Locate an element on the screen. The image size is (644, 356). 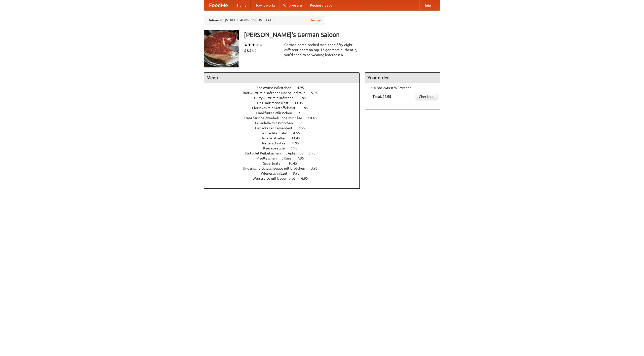
a: Who we are is located at coordinates (293, 5).